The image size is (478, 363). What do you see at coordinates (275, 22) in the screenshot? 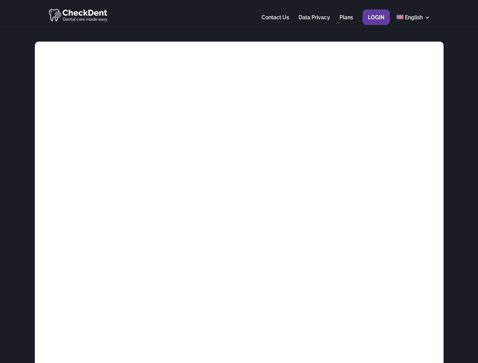
I see `a: Contact Us` at bounding box center [275, 22].